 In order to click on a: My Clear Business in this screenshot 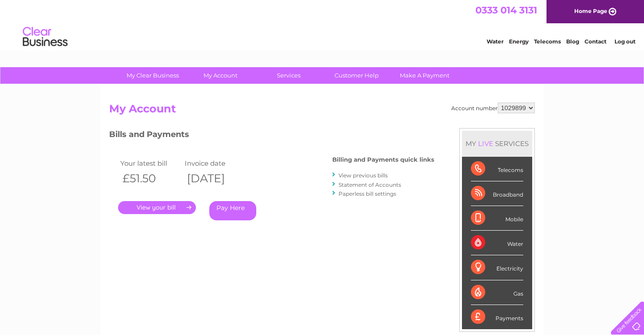, I will do `click(152, 75)`.